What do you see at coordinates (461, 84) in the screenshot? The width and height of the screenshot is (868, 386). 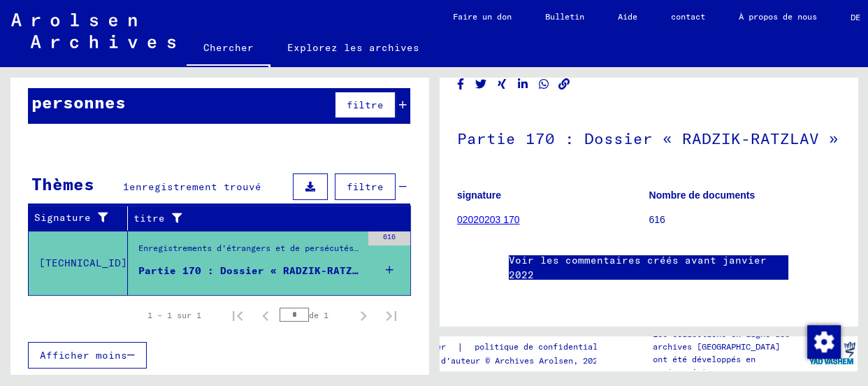 I see `button: Partager sur Facebook` at bounding box center [461, 84].